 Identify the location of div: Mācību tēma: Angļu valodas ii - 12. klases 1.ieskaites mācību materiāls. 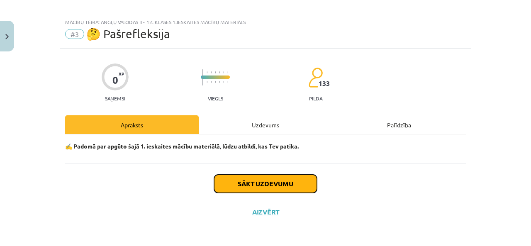
(266, 22).